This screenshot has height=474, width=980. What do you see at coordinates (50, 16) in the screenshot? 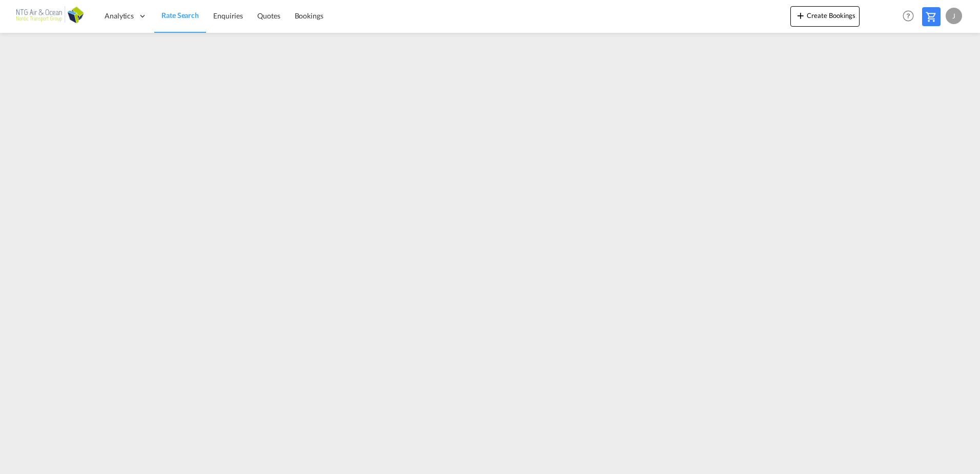
I see `img: af31b1c0b01f11ecbc353f8e72265e29.png` at bounding box center [50, 16].